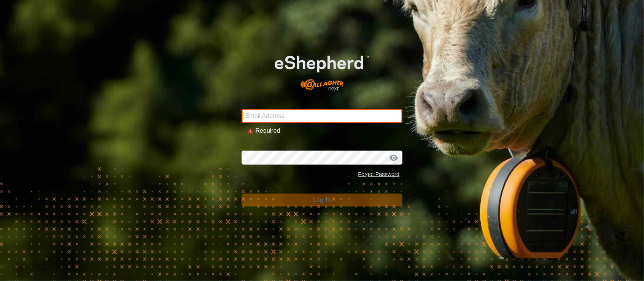  What do you see at coordinates (379, 174) in the screenshot?
I see `a: Forgot Password` at bounding box center [379, 174].